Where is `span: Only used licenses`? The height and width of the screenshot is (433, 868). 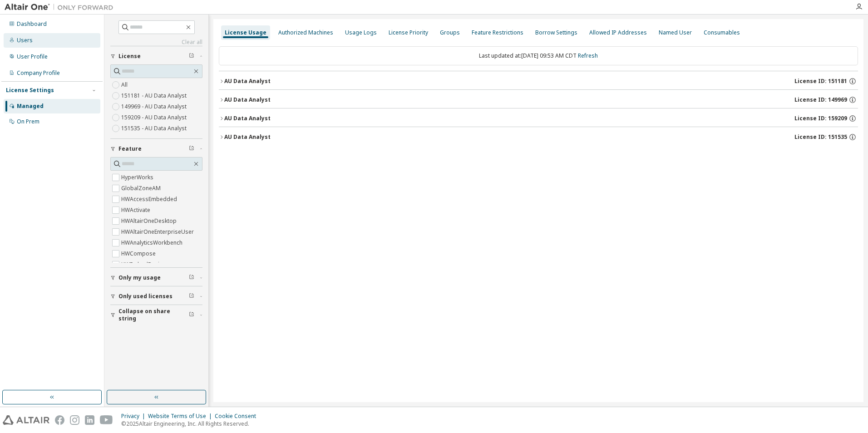
span: Only used licenses is located at coordinates (145, 296).